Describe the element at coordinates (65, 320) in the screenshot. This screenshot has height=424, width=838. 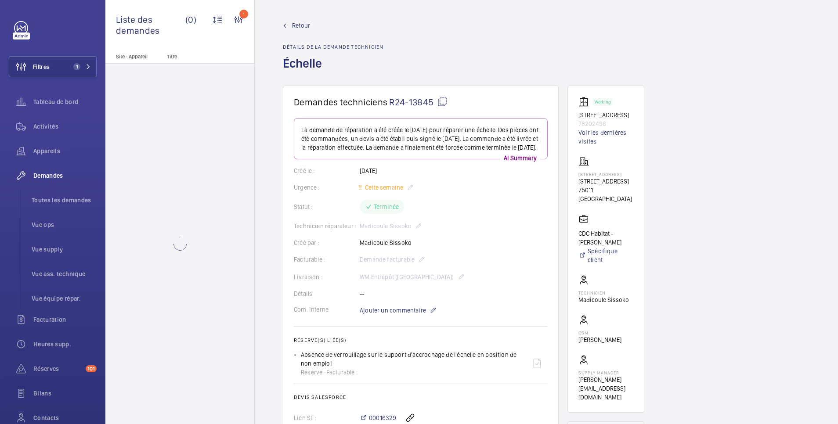
I see `span: Facturation` at that location.